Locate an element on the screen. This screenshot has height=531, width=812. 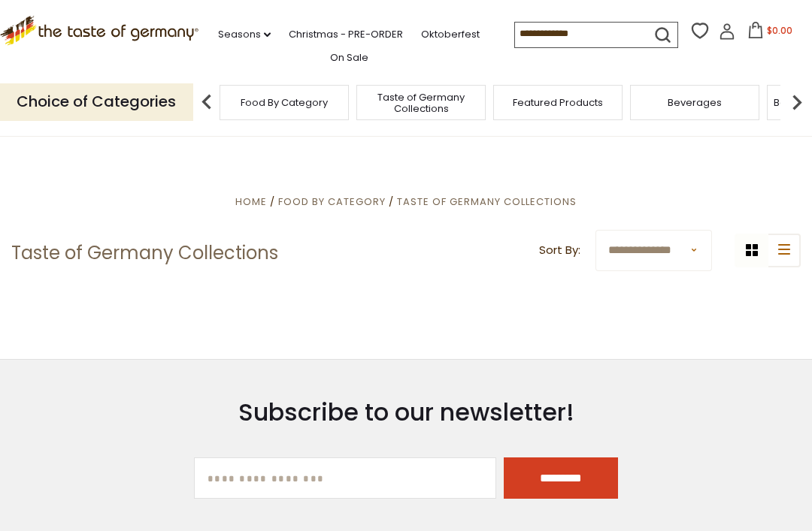
a: Featured Products is located at coordinates (558, 103).